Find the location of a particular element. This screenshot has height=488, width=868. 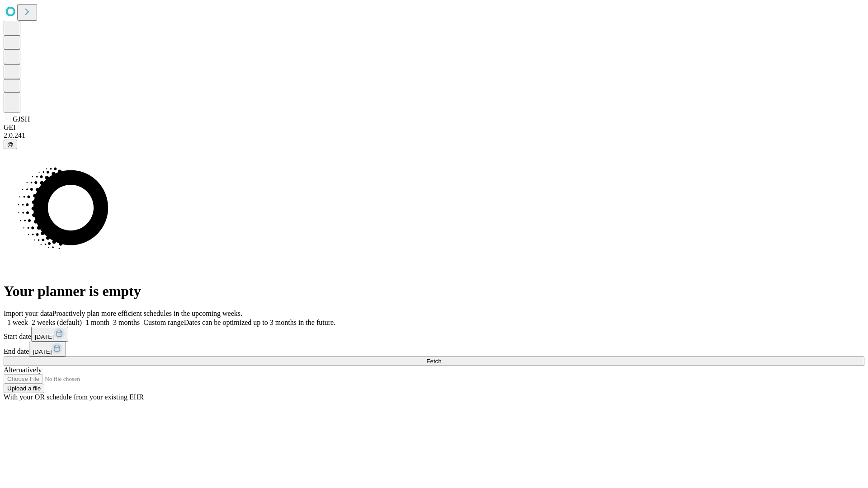

span: GJSH is located at coordinates (21, 119).